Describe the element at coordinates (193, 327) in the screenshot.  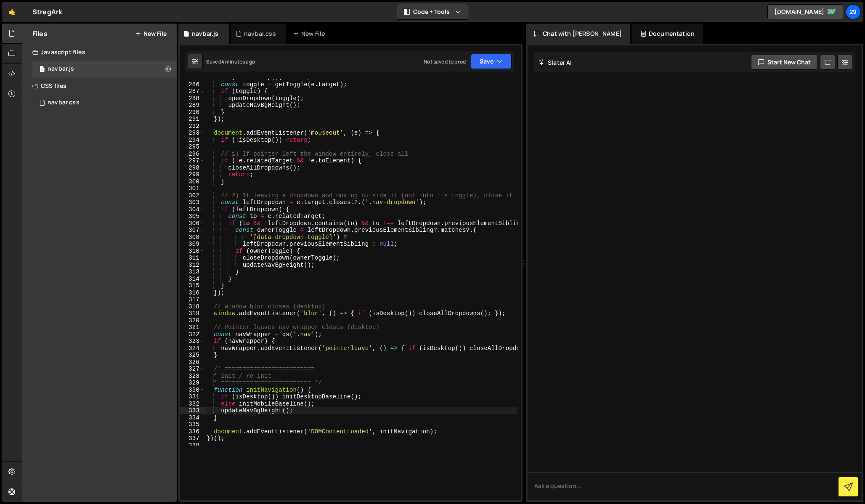
I see `div: 321` at that location.